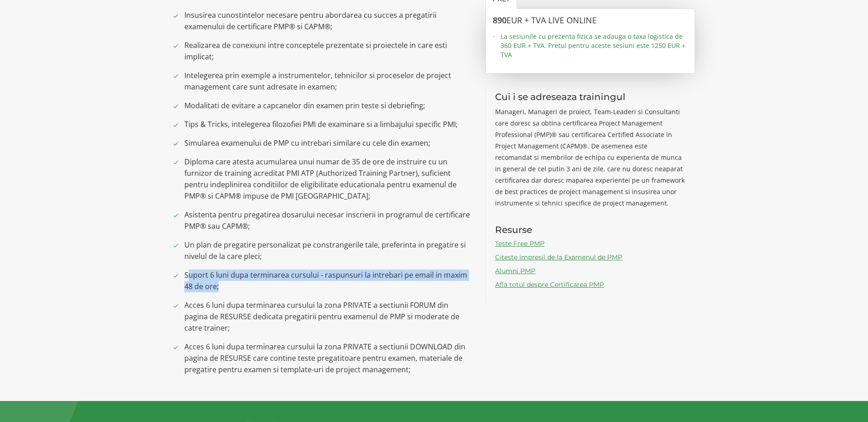 The height and width of the screenshot is (422, 868). I want to click on span: Diploma care atesta acumularea unui numar de 35 de ore de instruire cu un furnizor de training ac..., so click(328, 179).